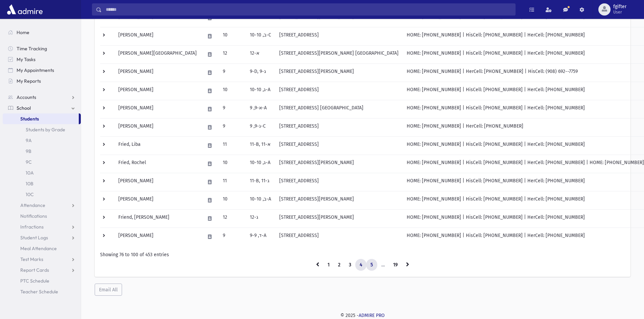 This screenshot has width=644, height=319. I want to click on a: Time Tracking, so click(41, 48).